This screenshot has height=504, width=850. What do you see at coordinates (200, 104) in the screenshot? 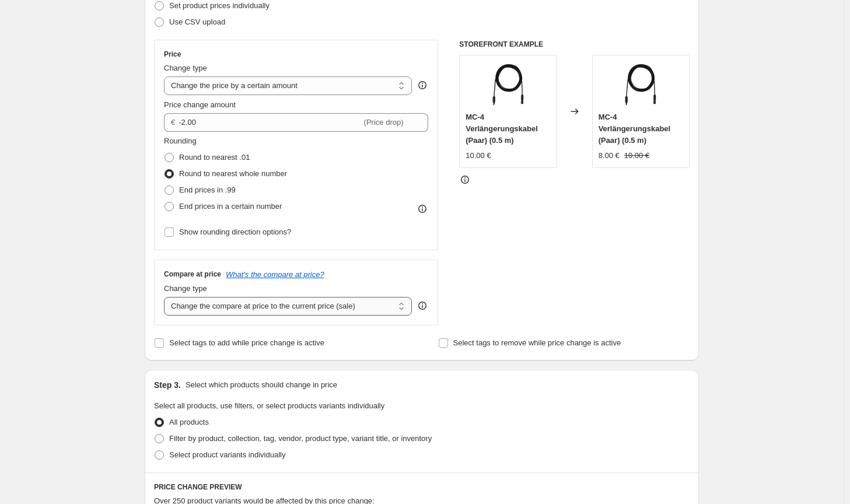
I see `span: Price change amount` at bounding box center [200, 104].